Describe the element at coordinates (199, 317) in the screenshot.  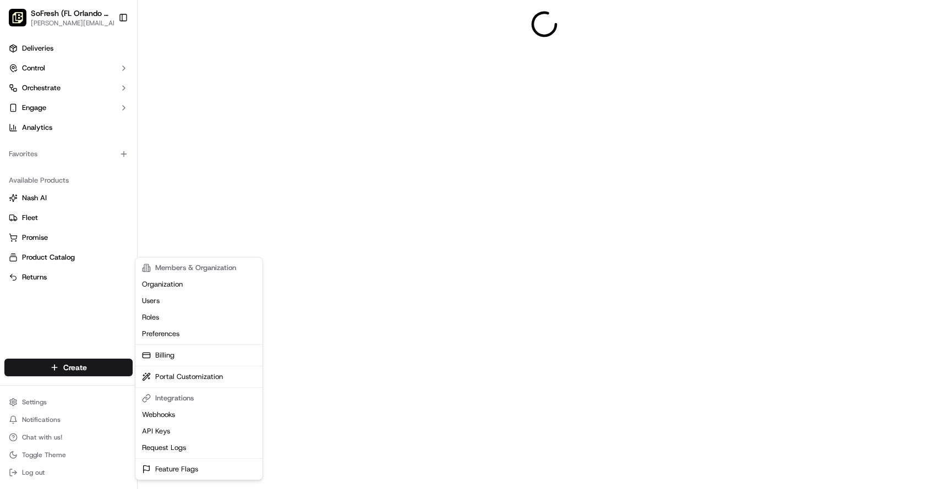
I see `a: Roles` at that location.